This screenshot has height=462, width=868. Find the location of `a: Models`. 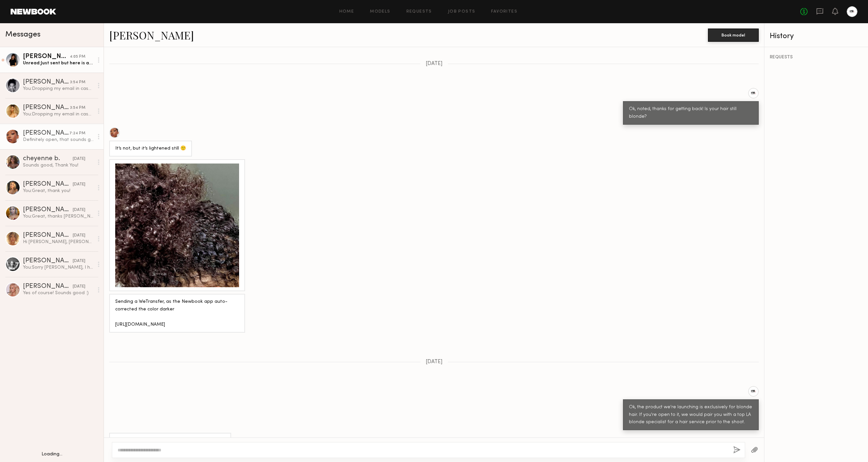

a: Models is located at coordinates (380, 11).